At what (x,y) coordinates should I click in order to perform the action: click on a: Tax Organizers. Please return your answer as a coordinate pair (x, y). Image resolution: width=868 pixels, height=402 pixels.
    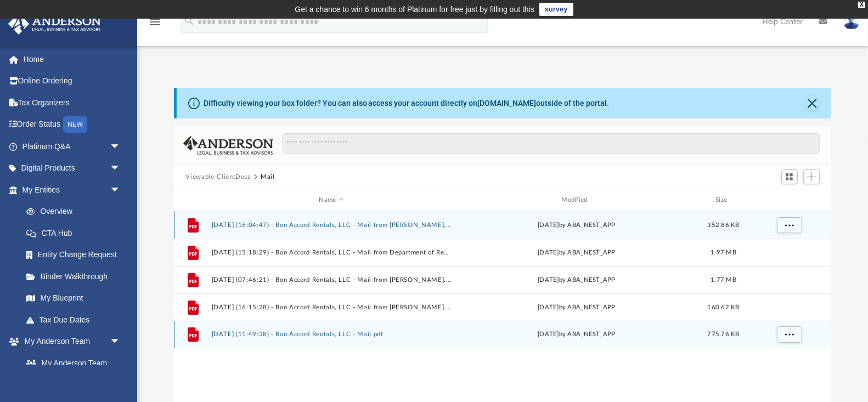
    Looking at the image, I should click on (72, 102).